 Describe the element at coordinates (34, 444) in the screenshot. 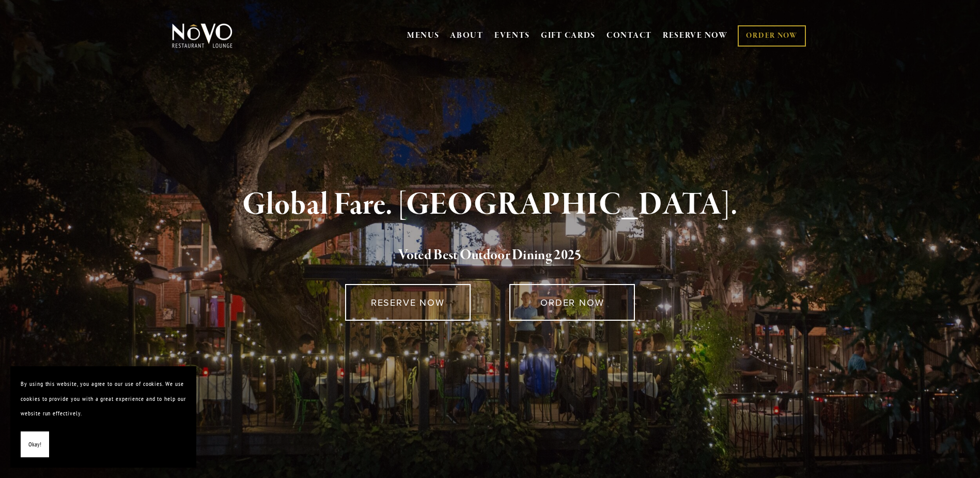

I see `button: Okay!` at that location.